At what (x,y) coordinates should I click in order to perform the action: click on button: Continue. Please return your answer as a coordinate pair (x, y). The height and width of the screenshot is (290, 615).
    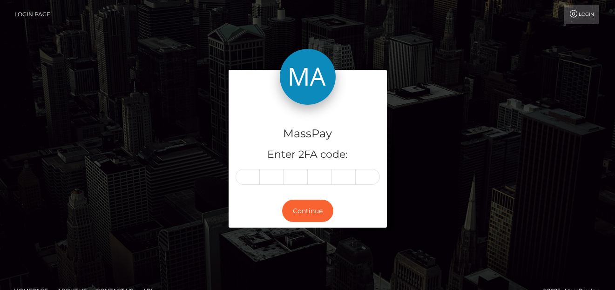
    Looking at the image, I should click on (308, 211).